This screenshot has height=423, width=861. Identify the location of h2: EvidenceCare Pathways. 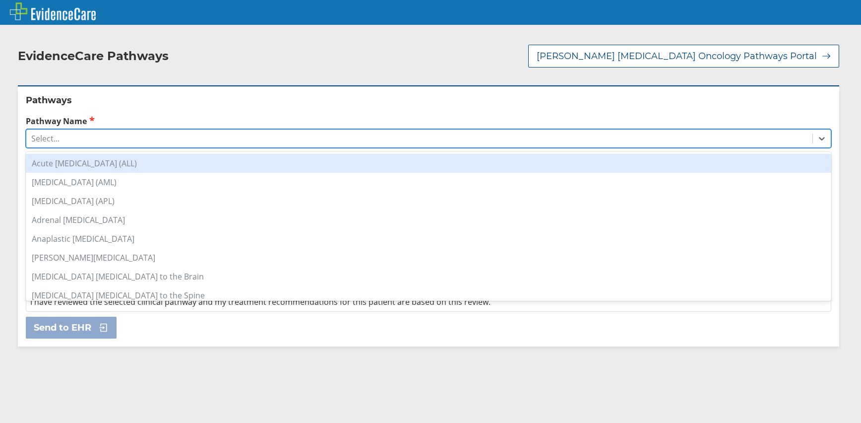
(93, 56).